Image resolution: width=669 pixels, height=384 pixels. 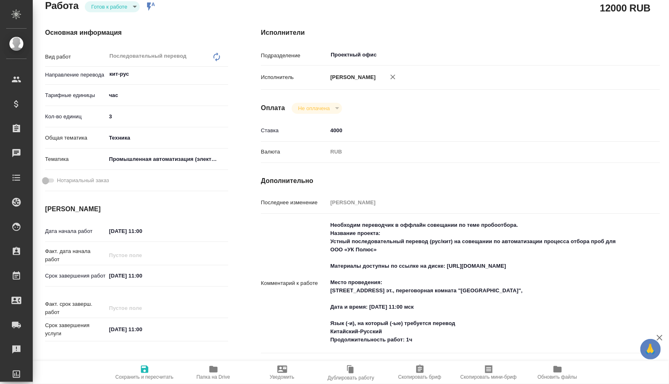 I want to click on span: Скопировать бриф, so click(x=420, y=377).